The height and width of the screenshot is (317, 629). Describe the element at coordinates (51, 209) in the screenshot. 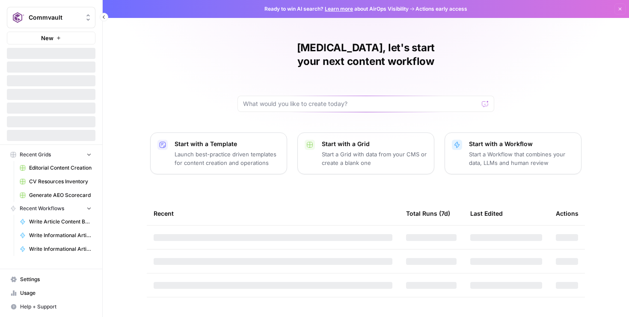

I see `button: Recent Workflows` at that location.